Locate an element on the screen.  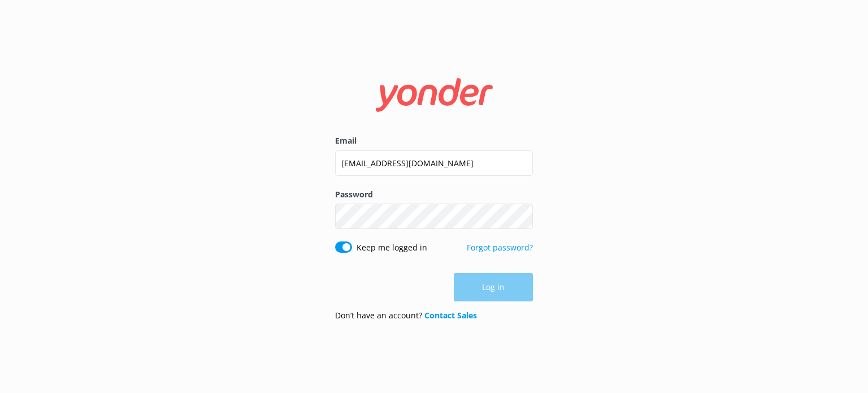
a: Contact Sales is located at coordinates (451, 315).